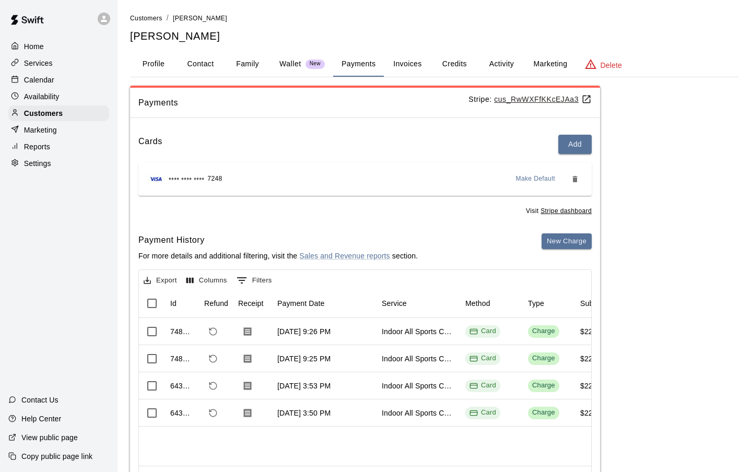  What do you see at coordinates (566, 211) in the screenshot?
I see `a: Stripe dashboard` at bounding box center [566, 211].